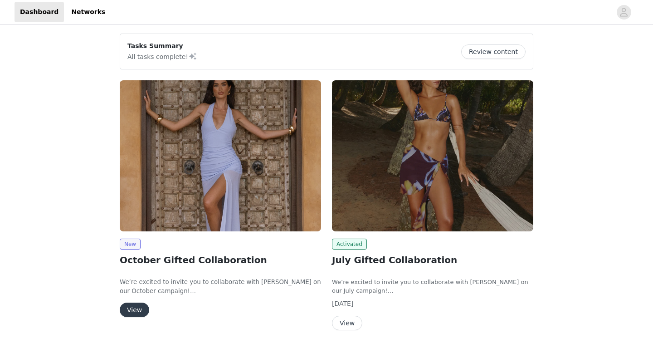  Describe the element at coordinates (88, 12) in the screenshot. I see `a: Networks` at that location.